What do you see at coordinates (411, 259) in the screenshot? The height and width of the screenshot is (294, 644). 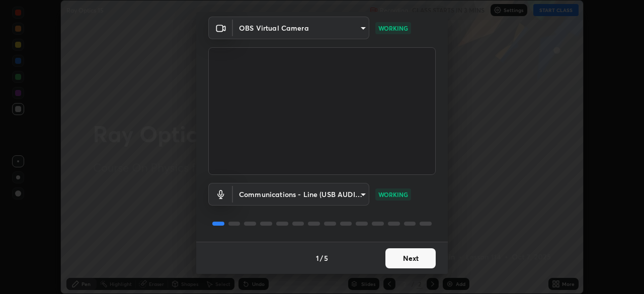 I see `button: Next` at bounding box center [411, 259].